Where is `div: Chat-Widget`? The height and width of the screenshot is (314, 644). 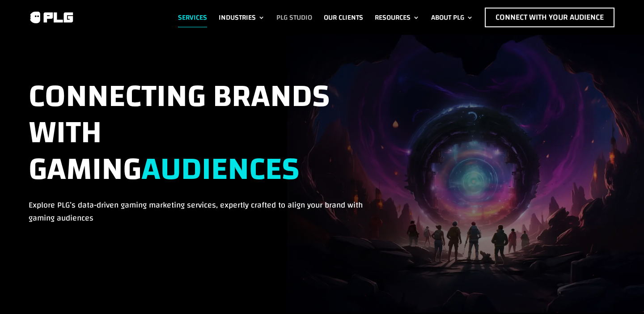 div: Chat-Widget is located at coordinates (621, 292).